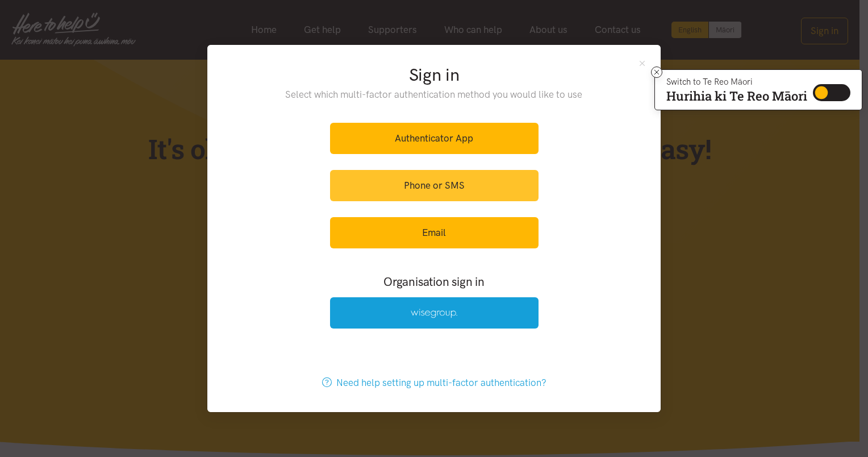 The width and height of the screenshot is (868, 457). What do you see at coordinates (434, 75) in the screenshot?
I see `h2: Sign in` at bounding box center [434, 75].